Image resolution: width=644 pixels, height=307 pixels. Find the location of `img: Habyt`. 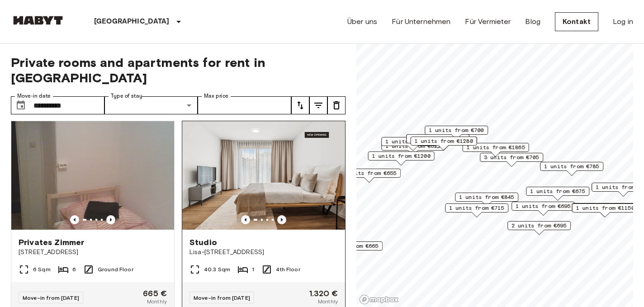

img: Habyt is located at coordinates (38, 21).